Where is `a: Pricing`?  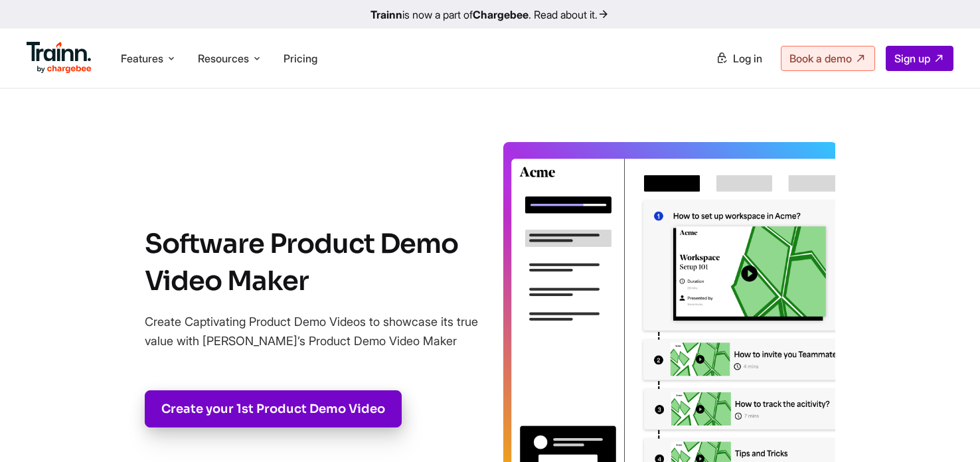 a: Pricing is located at coordinates (300, 58).